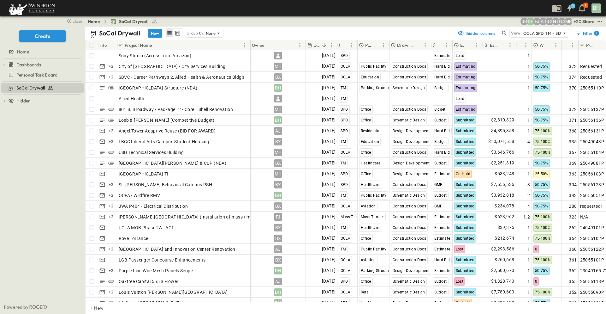 This screenshot has height=314, width=606. What do you see at coordinates (503, 184) in the screenshot?
I see `span: $7,556,536` at bounding box center [503, 184].